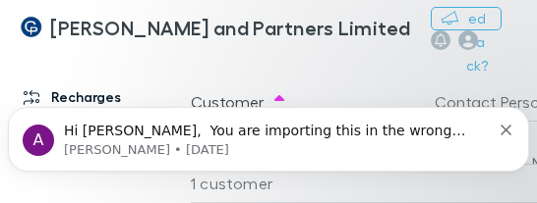 This screenshot has height=203, width=537. I want to click on p: Message from Alex, sent 2w ago, so click(277, 64).